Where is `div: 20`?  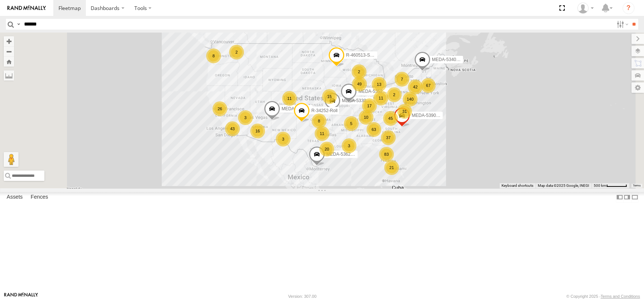
div: 20 is located at coordinates (327, 149).